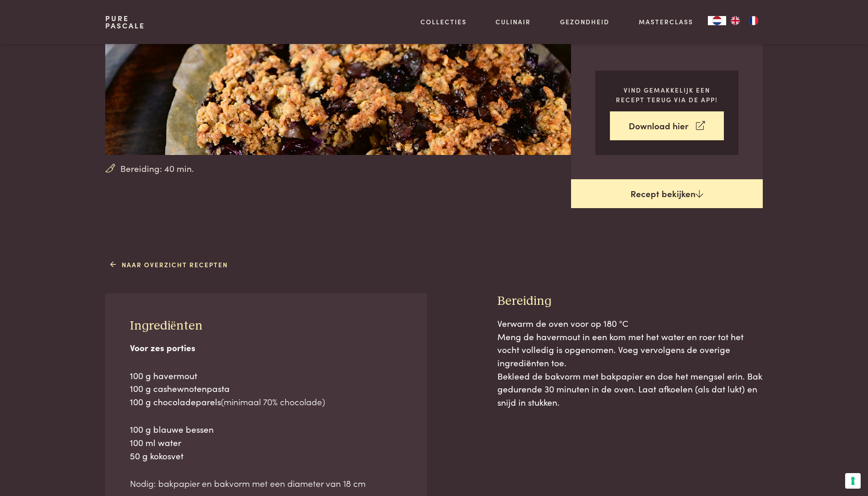  Describe the element at coordinates (166, 326) in the screenshot. I see `span: Ingrediënten` at that location.